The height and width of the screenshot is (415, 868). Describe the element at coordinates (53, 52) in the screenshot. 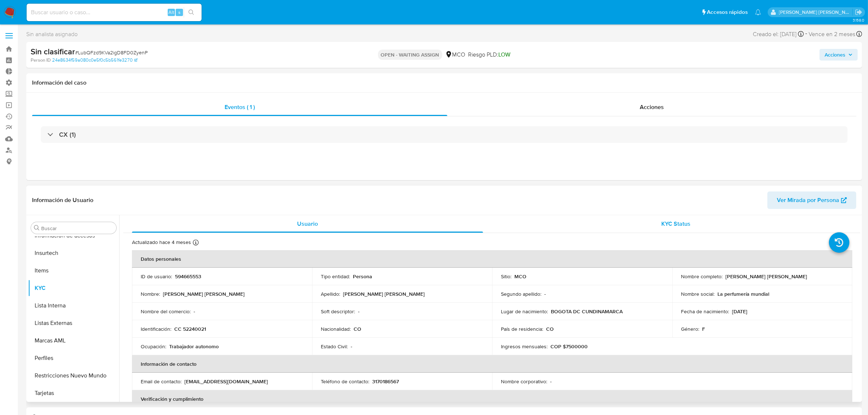

I see `b: Sin clasificar` at that location.